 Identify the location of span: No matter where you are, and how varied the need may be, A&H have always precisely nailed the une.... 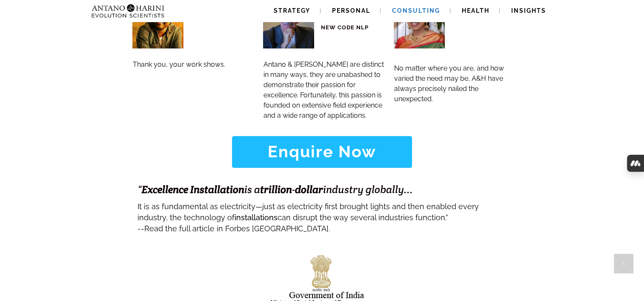
(449, 84).